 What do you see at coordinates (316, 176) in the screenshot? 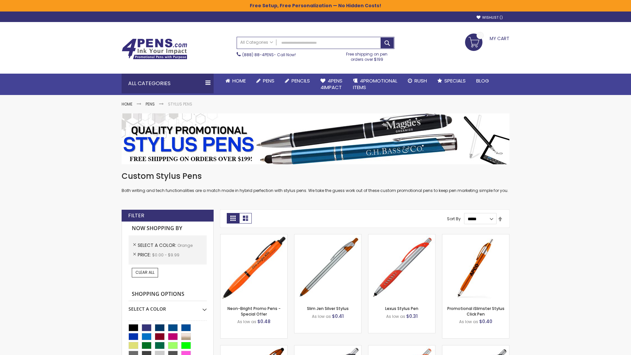
I see `h1: Custom Stylus Pens` at bounding box center [316, 176].